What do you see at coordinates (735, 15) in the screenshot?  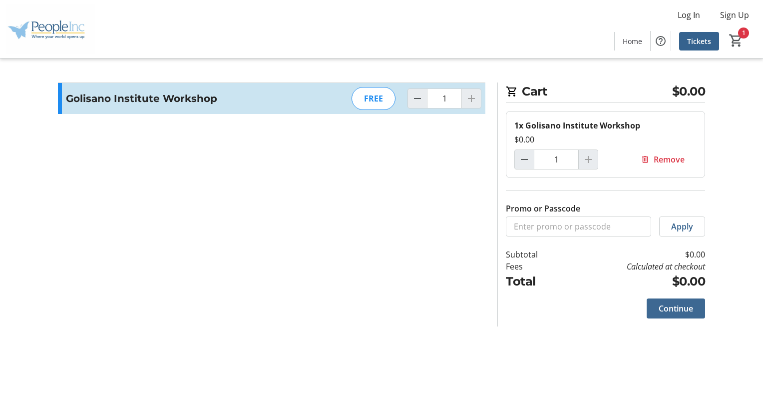 I see `span: Sign Up` at bounding box center [735, 15].